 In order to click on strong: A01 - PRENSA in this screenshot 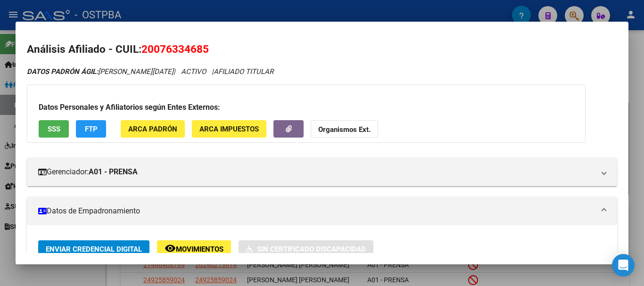, I will do `click(113, 172)`.